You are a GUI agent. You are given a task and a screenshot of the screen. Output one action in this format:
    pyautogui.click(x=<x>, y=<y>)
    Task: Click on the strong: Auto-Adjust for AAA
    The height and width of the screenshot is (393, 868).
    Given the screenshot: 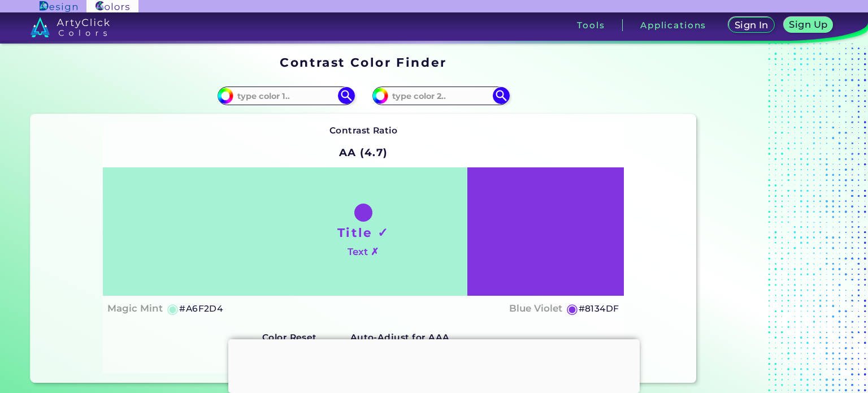 What is the action you would take?
    pyautogui.click(x=400, y=337)
    